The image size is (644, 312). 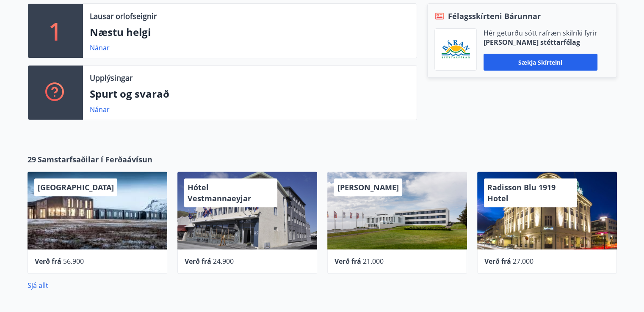 What do you see at coordinates (494, 16) in the screenshot?
I see `span: Félagsskírteni Bárunnar` at bounding box center [494, 16].